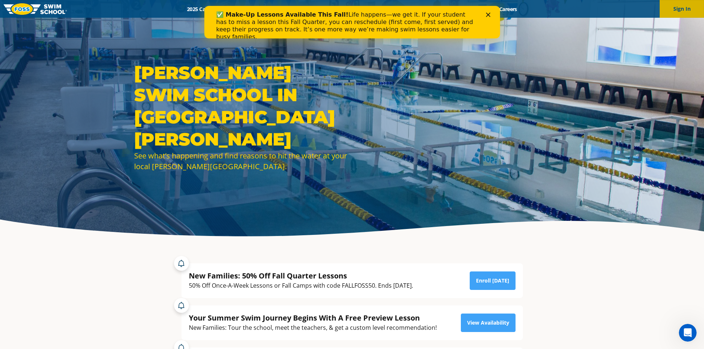 The image size is (704, 349). What do you see at coordinates (285, 9) in the screenshot?
I see `div: Close` at bounding box center [285, 9].